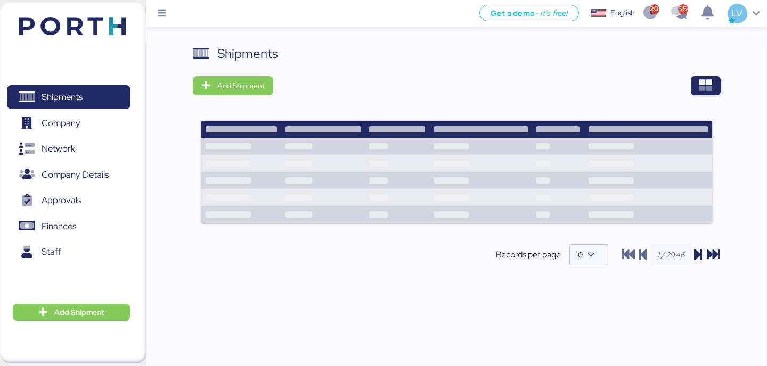 The width and height of the screenshot is (767, 366). I want to click on a: Shipments, so click(69, 97).